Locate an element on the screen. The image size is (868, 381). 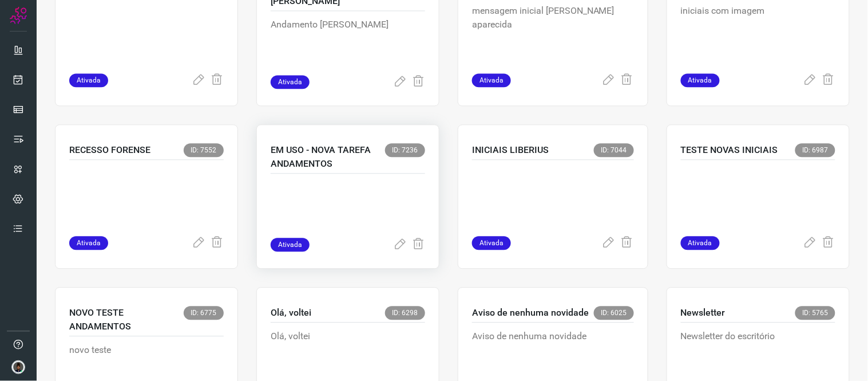
p: TESTE NOVAS INICIAIS is located at coordinates (729, 150).